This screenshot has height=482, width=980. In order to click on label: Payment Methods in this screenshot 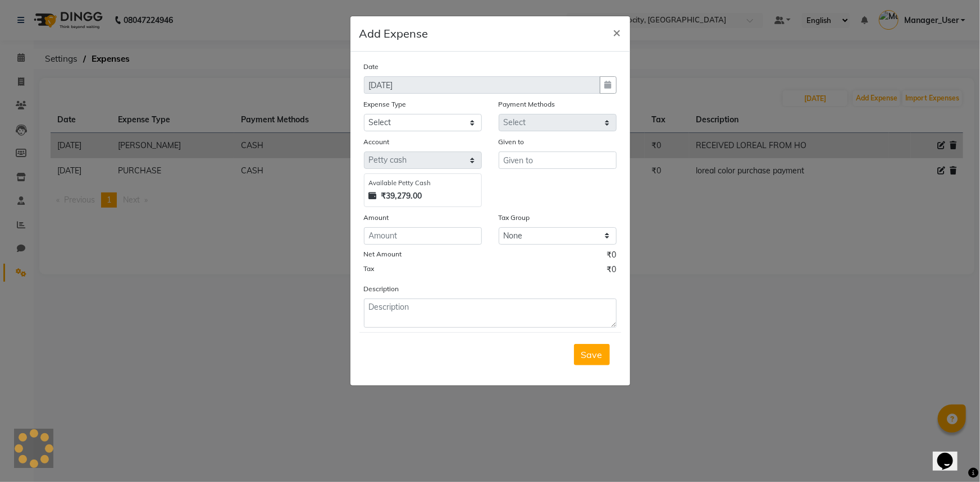, I will do `click(527, 104)`.